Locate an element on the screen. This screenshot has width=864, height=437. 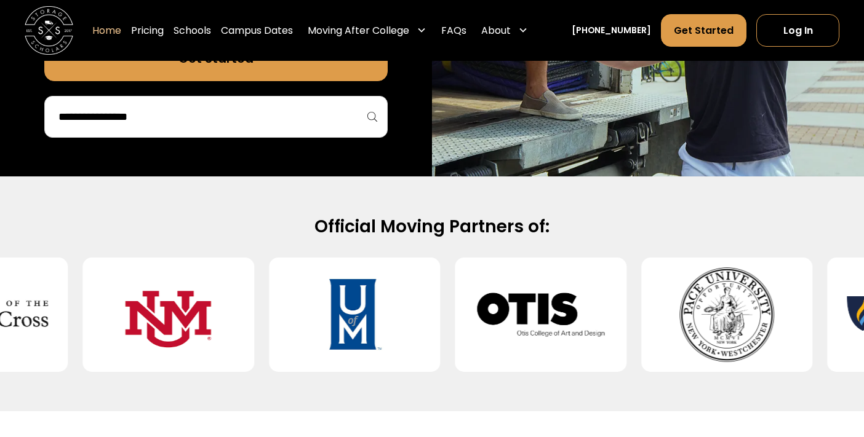
img: Otis College of Art and Design is located at coordinates (540, 315).